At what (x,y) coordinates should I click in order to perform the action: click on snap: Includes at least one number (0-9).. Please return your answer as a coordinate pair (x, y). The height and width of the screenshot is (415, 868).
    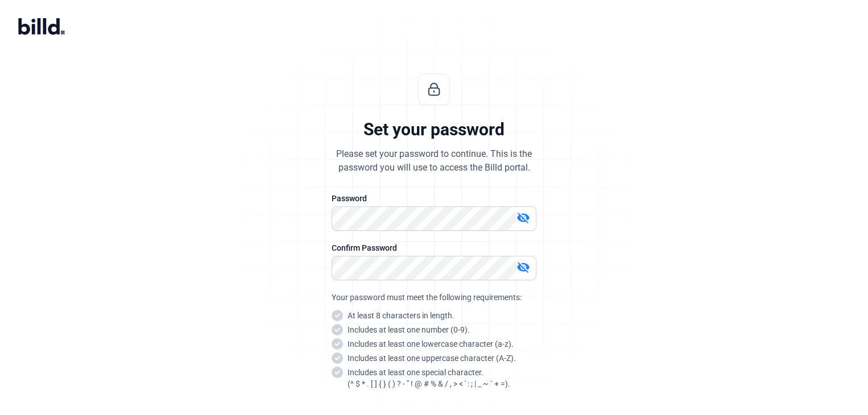
    Looking at the image, I should click on (408, 330).